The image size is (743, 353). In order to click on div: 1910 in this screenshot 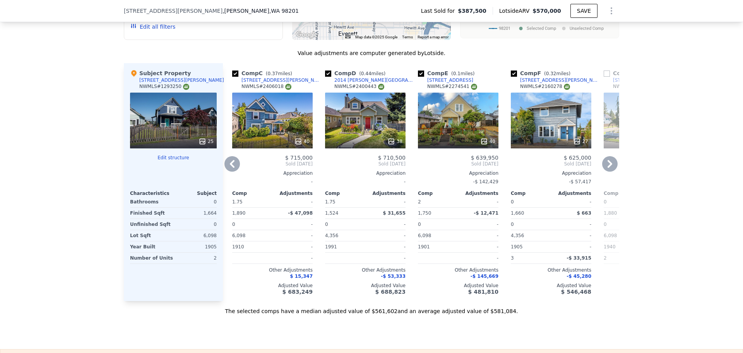, I will do `click(252, 247)`.